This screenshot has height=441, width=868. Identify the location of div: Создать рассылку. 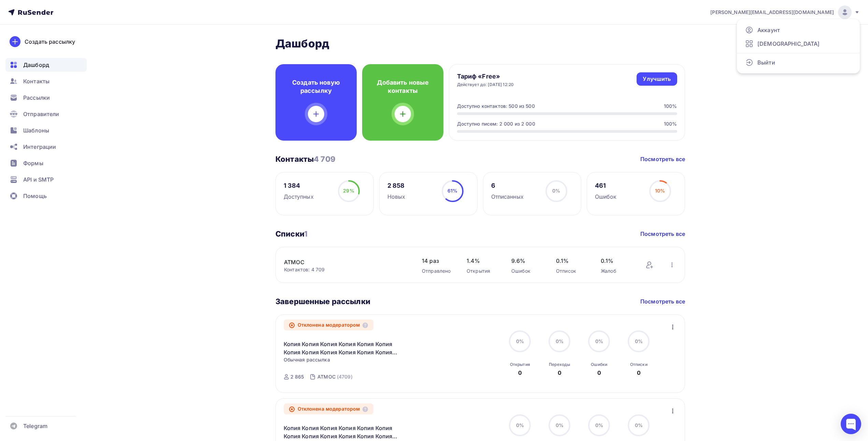
(50, 42).